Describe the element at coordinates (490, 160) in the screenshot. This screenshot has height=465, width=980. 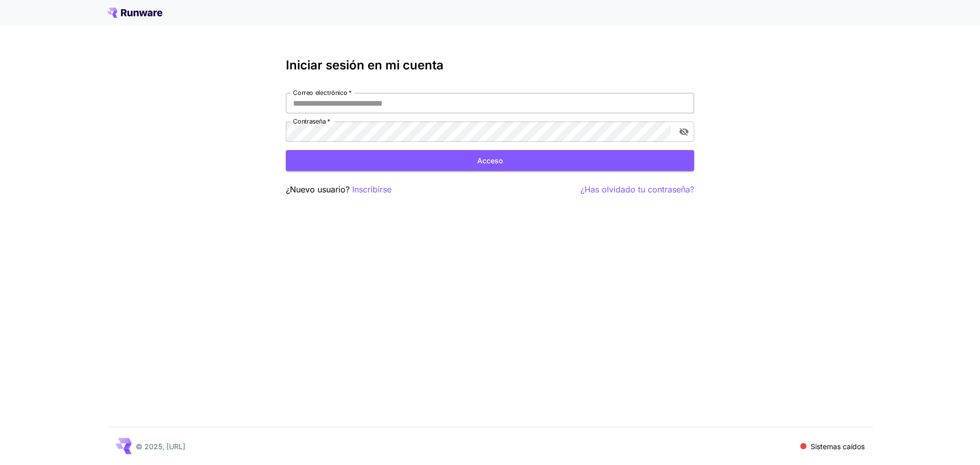
I see `font: Acceso` at that location.